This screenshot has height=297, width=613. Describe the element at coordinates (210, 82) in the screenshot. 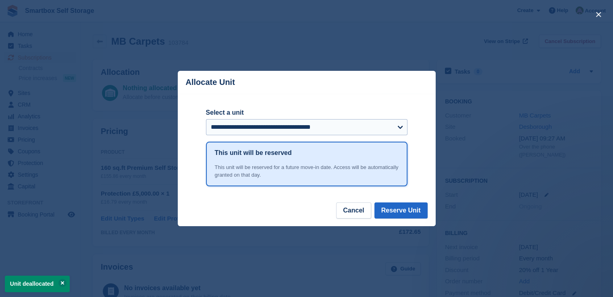

I see `p: Allocate Unit` at that location.